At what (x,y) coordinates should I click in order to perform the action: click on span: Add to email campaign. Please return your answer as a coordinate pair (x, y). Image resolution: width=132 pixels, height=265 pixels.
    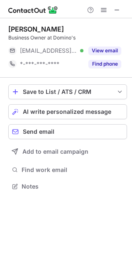
    Looking at the image, I should click on (55, 151).